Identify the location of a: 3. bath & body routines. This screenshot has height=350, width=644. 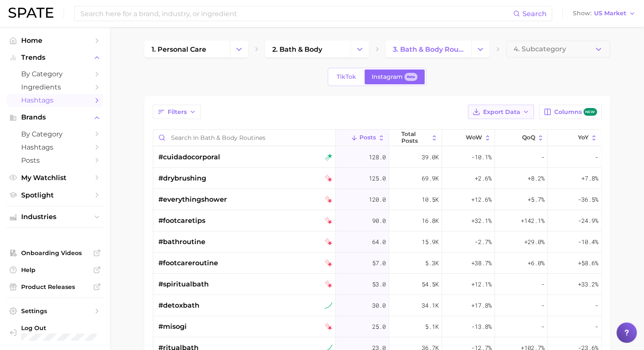
(429, 49).